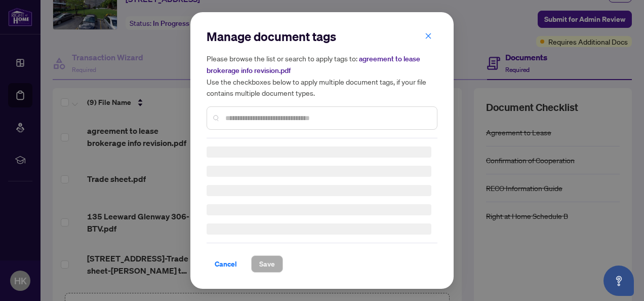 The width and height of the screenshot is (644, 301). What do you see at coordinates (322, 75) in the screenshot?
I see `h5: Please browse the list or search to apply tags to: Use the checkboxes below to apply multiple doc...` at bounding box center [322, 75].